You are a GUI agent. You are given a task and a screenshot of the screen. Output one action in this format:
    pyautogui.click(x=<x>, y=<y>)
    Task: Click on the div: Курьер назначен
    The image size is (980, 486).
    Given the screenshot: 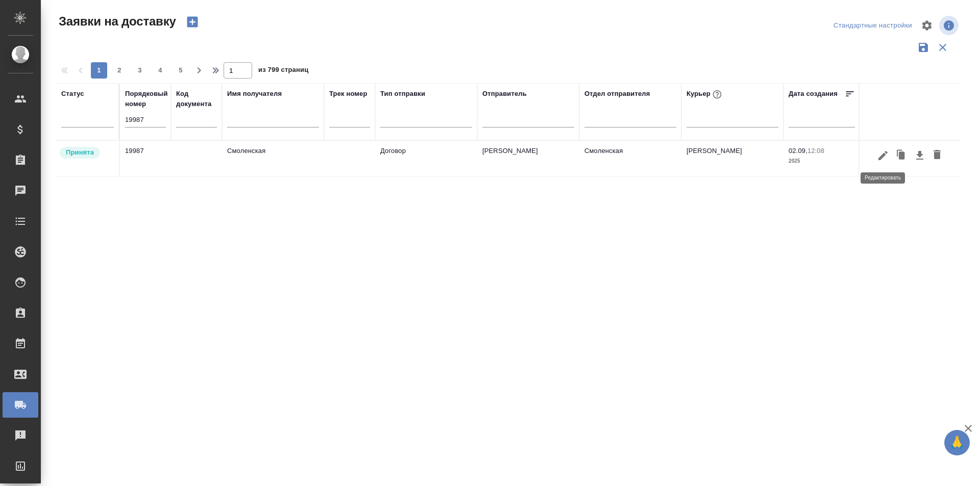 What is the action you would take?
    pyautogui.click(x=86, y=153)
    